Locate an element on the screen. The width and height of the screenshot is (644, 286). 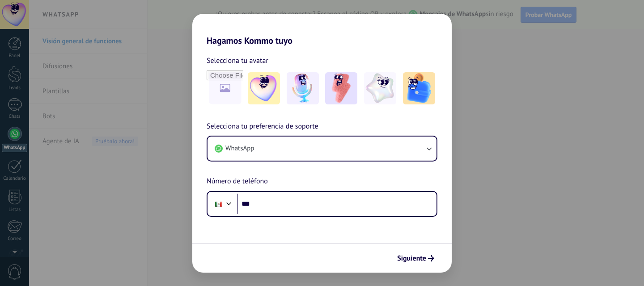
span: Selecciona tu preferencia de soporte is located at coordinates (263, 127).